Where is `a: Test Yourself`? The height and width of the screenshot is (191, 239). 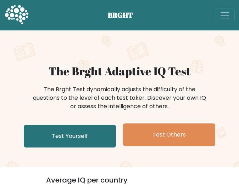
a: Test Yourself is located at coordinates (70, 137).